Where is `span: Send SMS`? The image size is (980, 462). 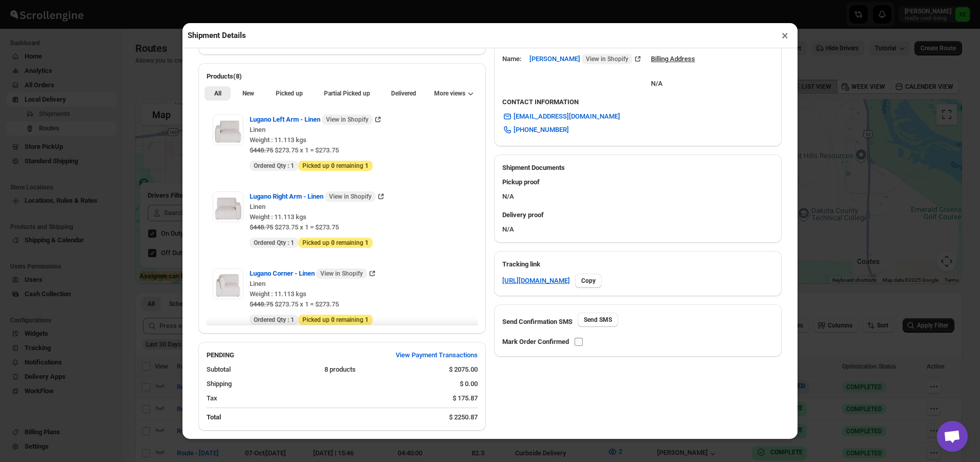 span: Send SMS is located at coordinates (598, 320).